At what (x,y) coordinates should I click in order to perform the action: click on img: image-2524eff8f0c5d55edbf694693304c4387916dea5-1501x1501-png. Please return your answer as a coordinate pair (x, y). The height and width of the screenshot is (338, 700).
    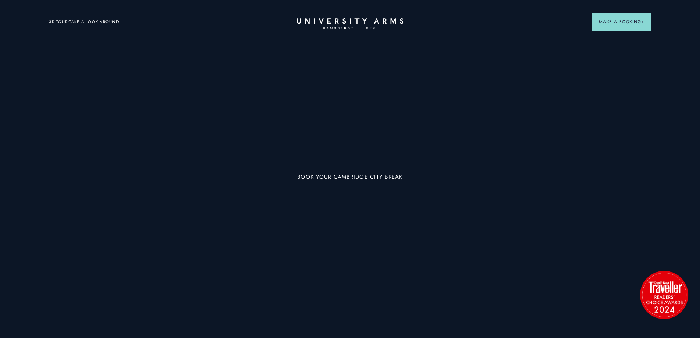
    Looking at the image, I should click on (664, 294).